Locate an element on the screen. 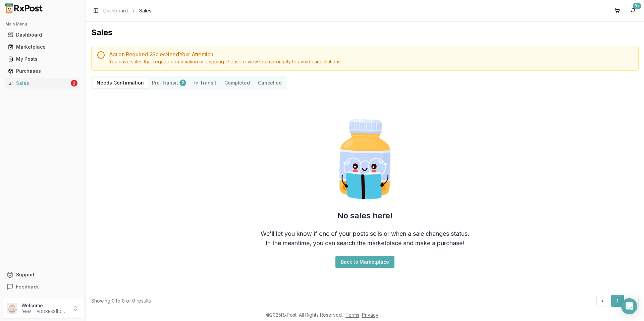 This screenshot has height=321, width=644. button: In Transit is located at coordinates (206, 83).